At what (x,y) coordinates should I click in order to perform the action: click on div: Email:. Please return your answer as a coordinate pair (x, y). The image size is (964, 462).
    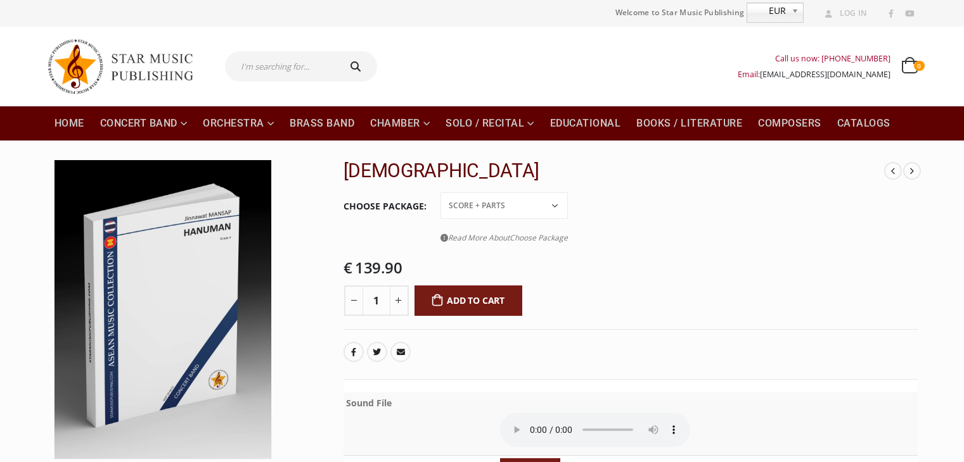
    Looking at the image, I should click on (813, 74).